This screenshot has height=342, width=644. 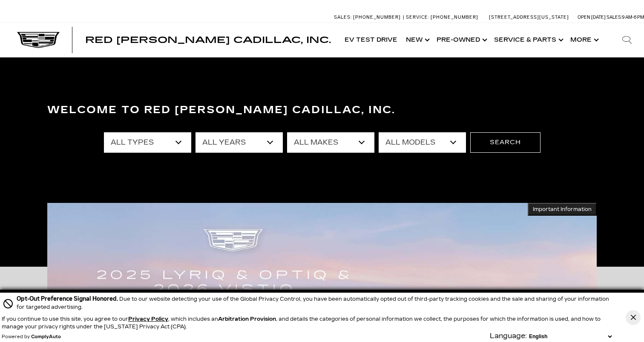 What do you see at coordinates (461, 40) in the screenshot?
I see `a: Pre-Owned` at bounding box center [461, 40].